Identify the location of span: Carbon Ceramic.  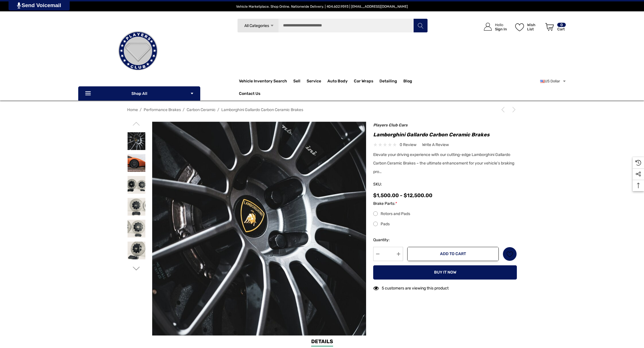
(201, 110).